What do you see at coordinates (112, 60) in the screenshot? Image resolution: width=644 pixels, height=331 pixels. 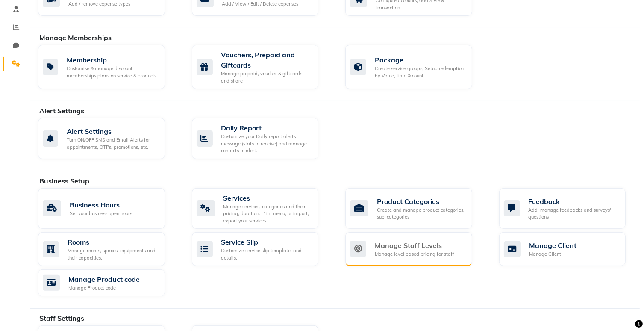 I see `div: Membership` at bounding box center [112, 60].